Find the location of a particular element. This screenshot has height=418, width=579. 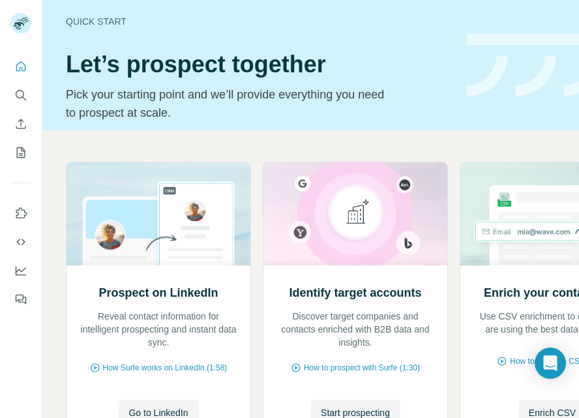

div: Open Intercom Messenger is located at coordinates (550, 363).